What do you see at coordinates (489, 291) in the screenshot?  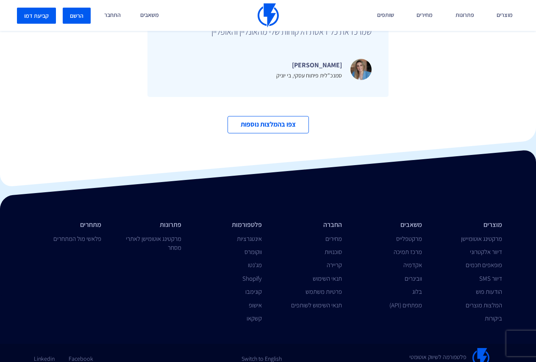 I see `a: הודעות פוש` at bounding box center [489, 291].